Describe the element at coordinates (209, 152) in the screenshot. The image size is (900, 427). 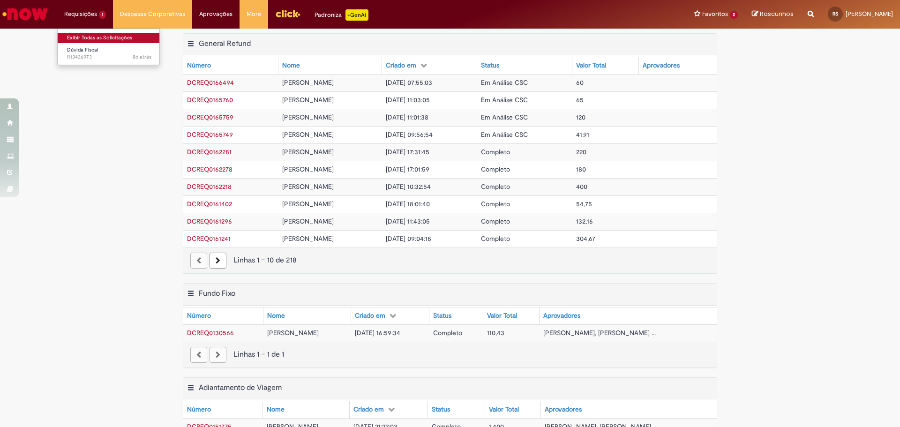
I see `span: DCREQ0162281` at that location.